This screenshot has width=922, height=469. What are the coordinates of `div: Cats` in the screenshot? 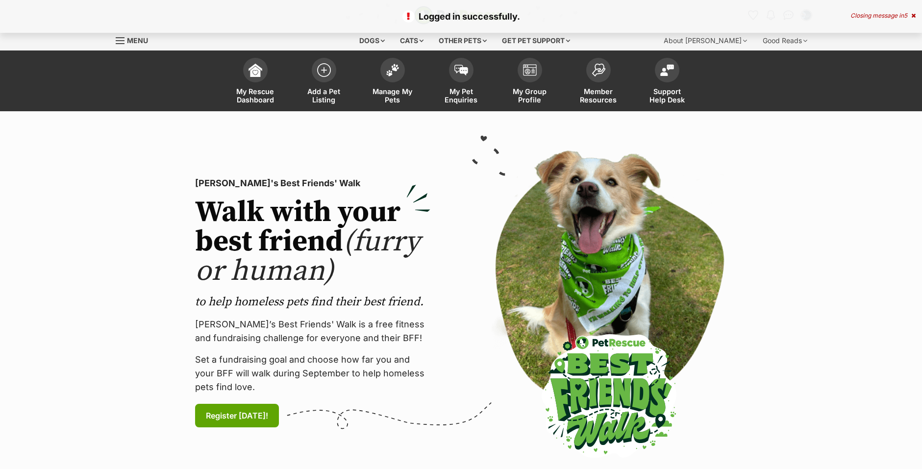 It's located at (412, 41).